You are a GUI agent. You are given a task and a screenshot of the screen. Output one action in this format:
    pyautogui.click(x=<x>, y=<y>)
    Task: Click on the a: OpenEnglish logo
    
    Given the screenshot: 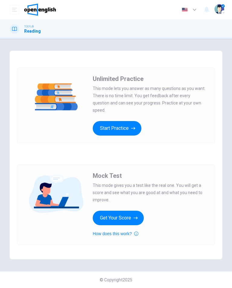 What is the action you would take?
    pyautogui.click(x=40, y=10)
    